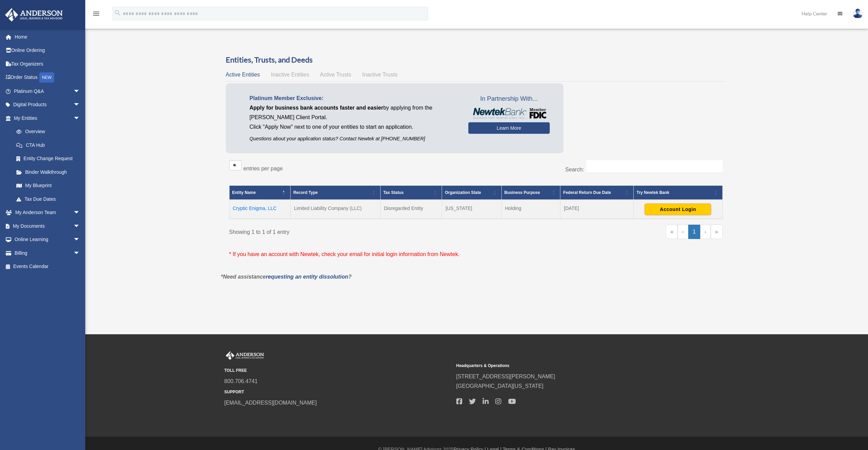 This screenshot has width=868, height=450. I want to click on a: Online Ordering, so click(48, 50).